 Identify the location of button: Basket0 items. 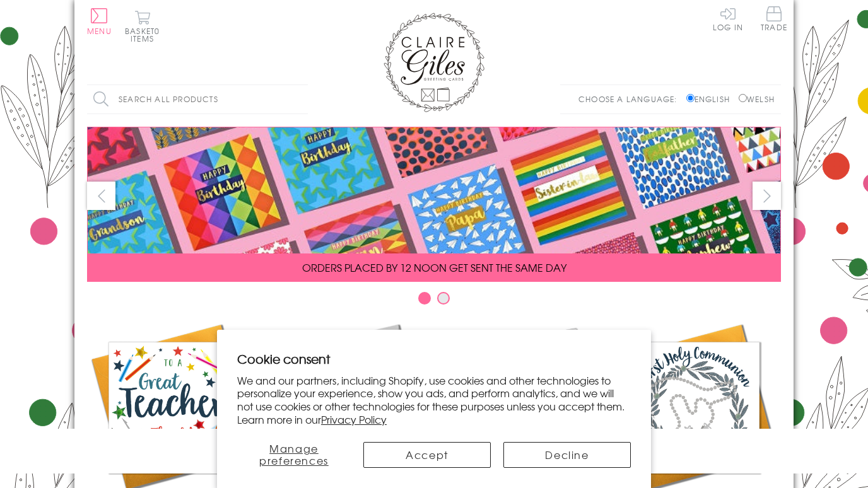
(142, 26).